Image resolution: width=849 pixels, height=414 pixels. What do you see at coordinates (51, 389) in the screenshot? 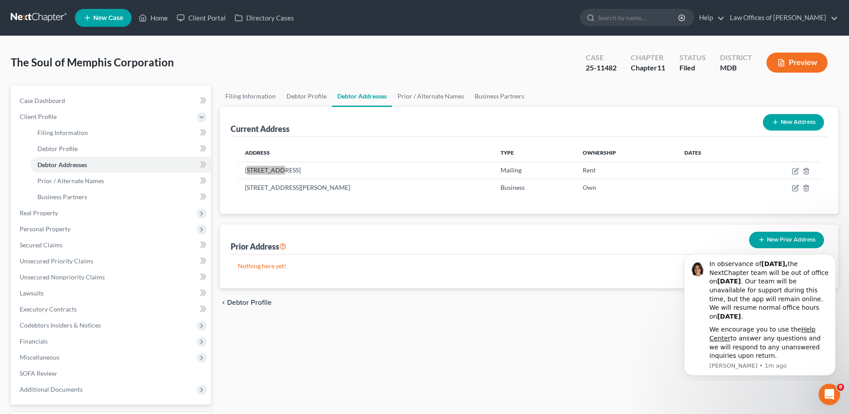
I see `span: Additional Documents` at bounding box center [51, 389].